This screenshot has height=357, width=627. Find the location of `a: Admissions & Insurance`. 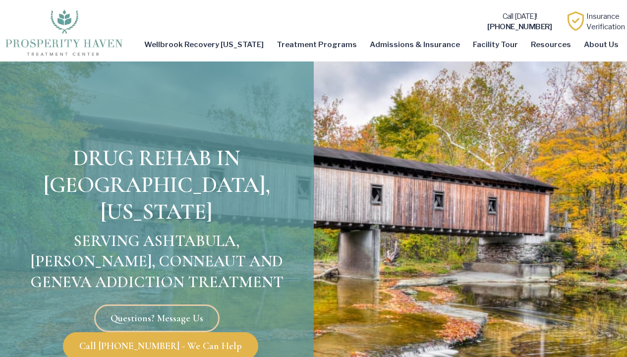

a: Admissions & Insurance is located at coordinates (415, 45).